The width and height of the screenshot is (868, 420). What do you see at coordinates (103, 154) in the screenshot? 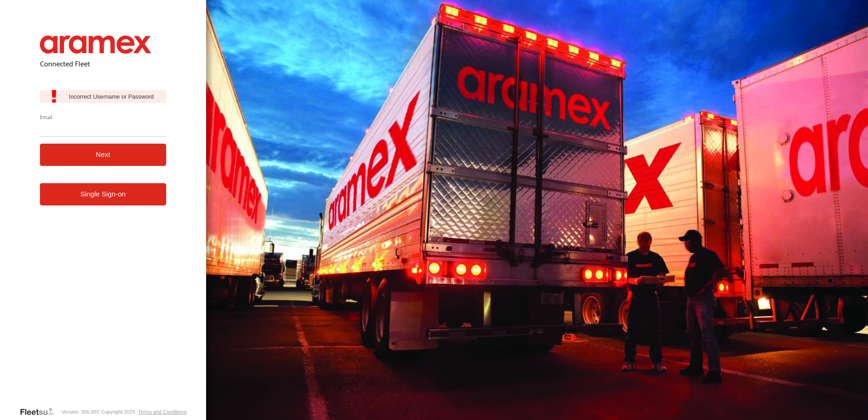
I see `button: Next` at bounding box center [103, 154].